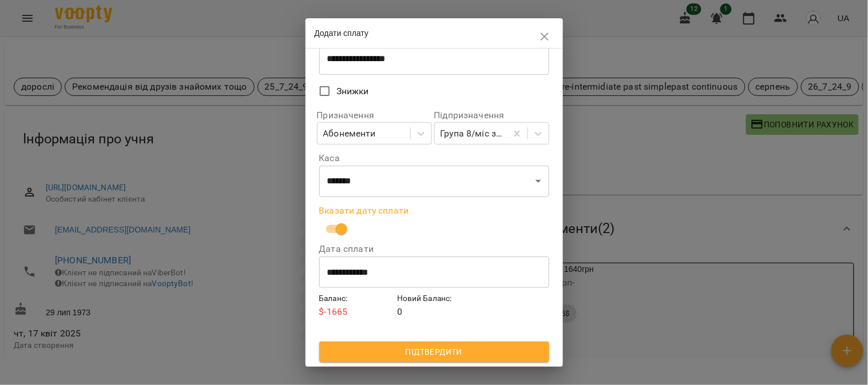  Describe the element at coordinates (434, 299) in the screenshot. I see `h6: Новий Баланс :` at that location.